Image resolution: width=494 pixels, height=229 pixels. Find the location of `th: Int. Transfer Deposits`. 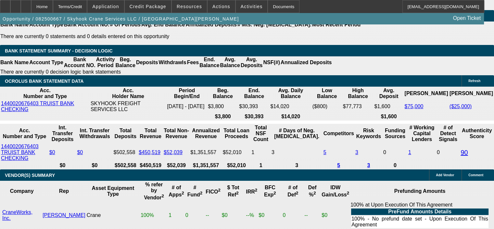

th: Int. Transfer Deposits is located at coordinates (63, 133).